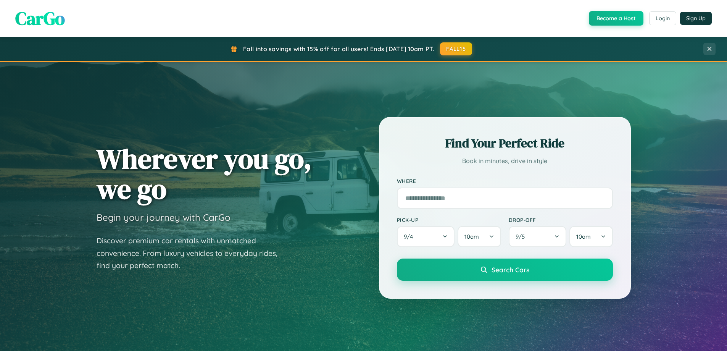 This screenshot has width=727, height=351. I want to click on button: Become a Host, so click(616, 18).